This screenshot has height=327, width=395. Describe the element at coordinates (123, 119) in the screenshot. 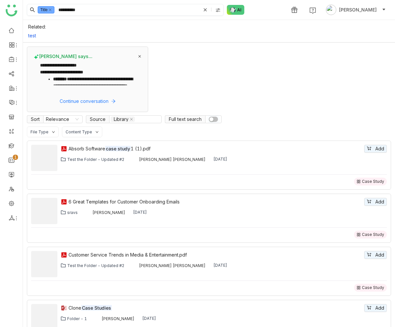

I see `nz-select-item: Library` at that location.